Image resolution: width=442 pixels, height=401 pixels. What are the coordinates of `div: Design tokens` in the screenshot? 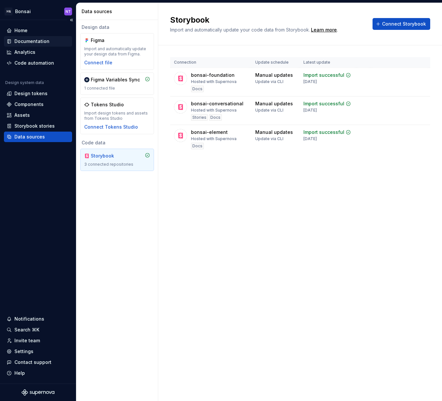 It's located at (31, 93).